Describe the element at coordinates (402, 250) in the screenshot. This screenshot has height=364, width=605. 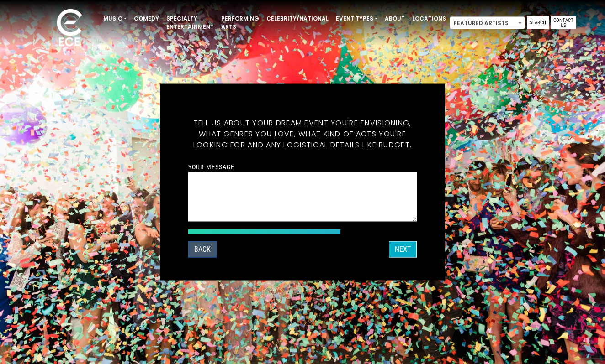
I see `button: Next` at that location.